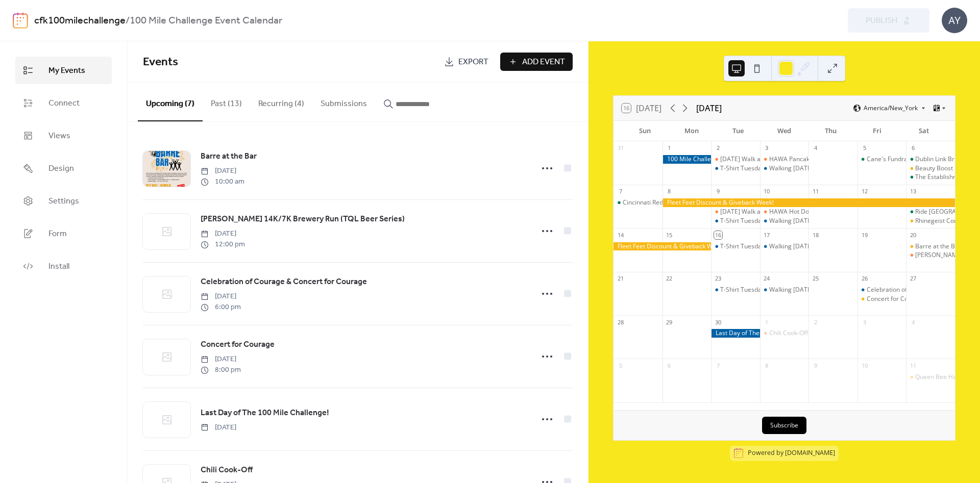  I want to click on span: Chili Cook-Off, so click(227, 471).